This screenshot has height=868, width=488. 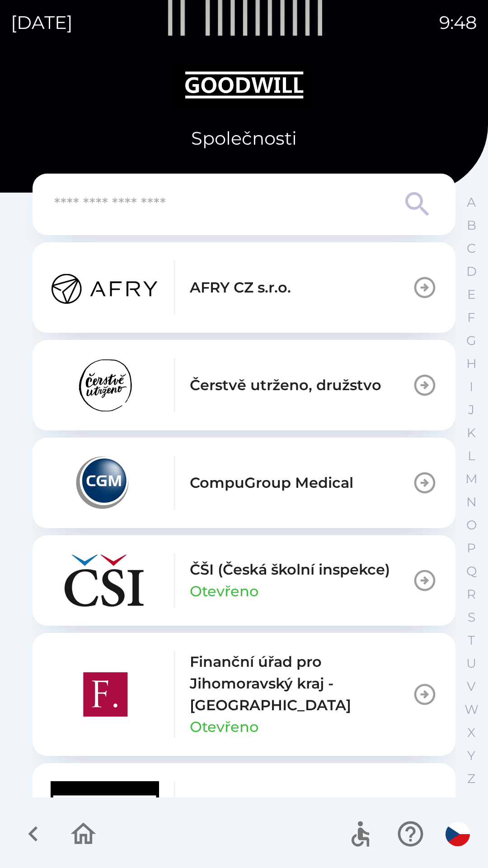 What do you see at coordinates (105, 581) in the screenshot?
I see `img: c768bd6f-fbd1-4328-863e-3119193856e2.png` at bounding box center [105, 581].